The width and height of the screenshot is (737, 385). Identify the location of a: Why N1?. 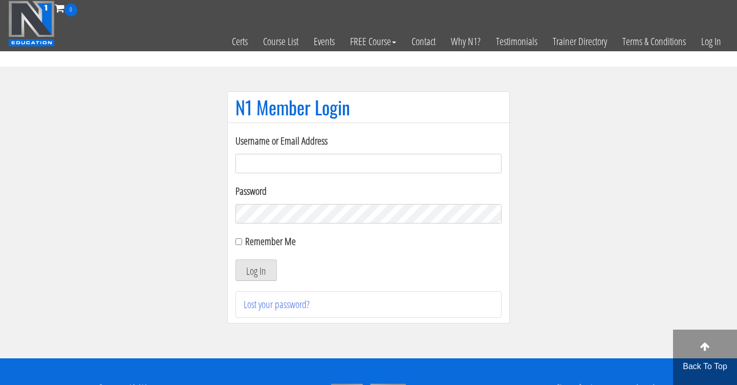
(466, 41).